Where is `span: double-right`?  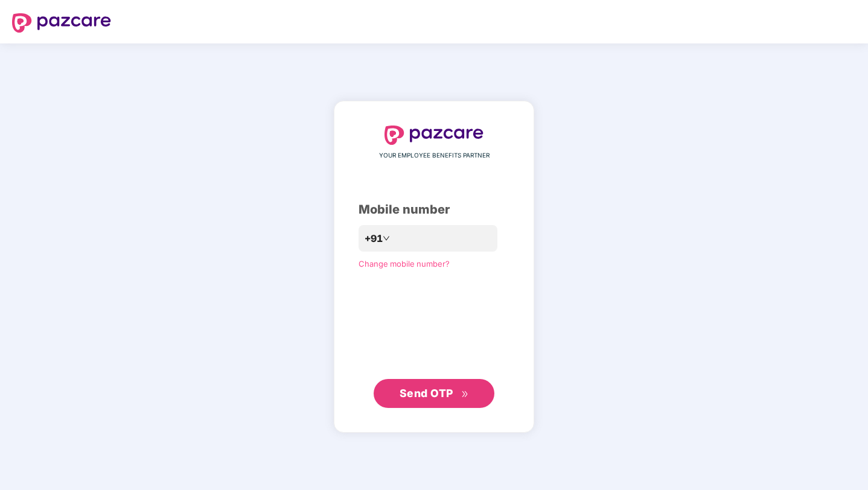
span: double-right is located at coordinates (465, 394).